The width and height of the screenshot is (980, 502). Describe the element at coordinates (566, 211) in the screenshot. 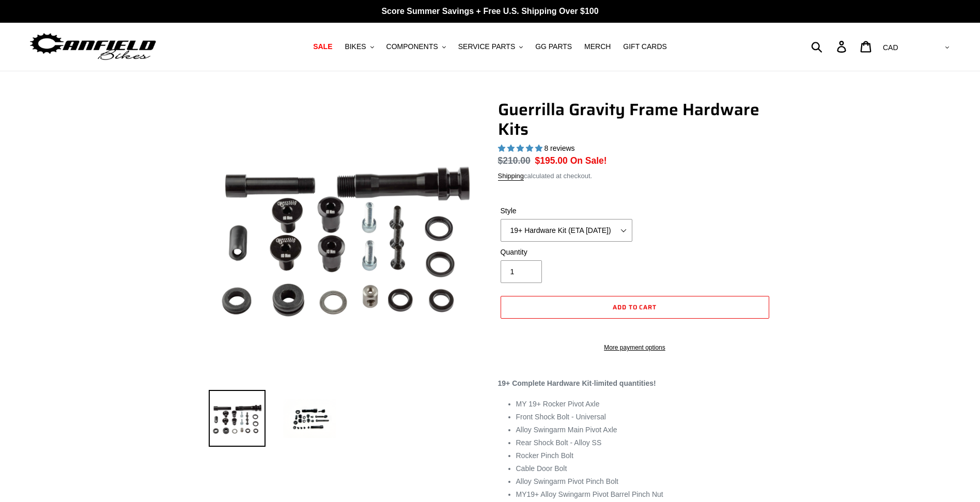

I see `label: Style` at that location.